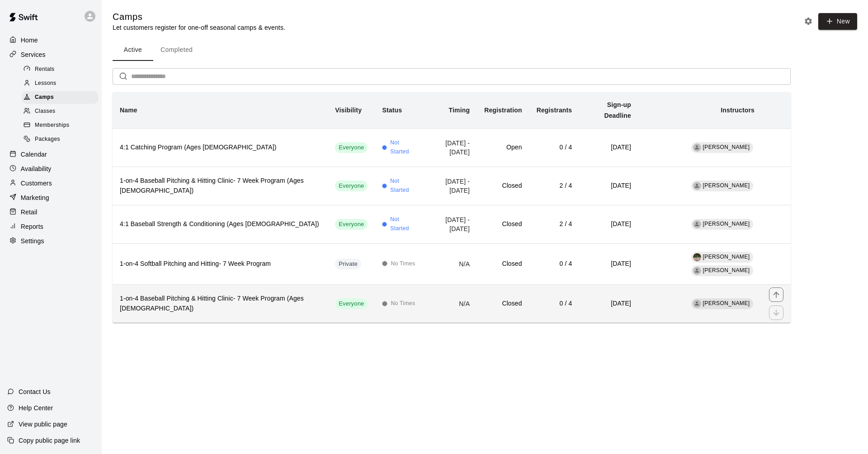  I want to click on div: Memberships, so click(60, 125).